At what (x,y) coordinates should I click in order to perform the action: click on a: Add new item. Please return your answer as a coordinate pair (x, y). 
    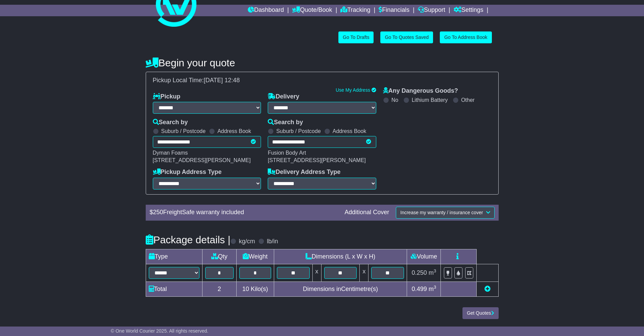
    Looking at the image, I should click on (488, 288).